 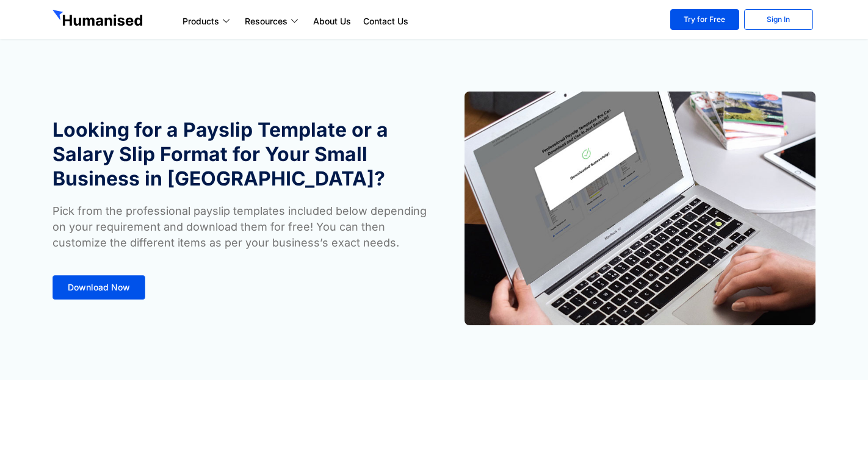 What do you see at coordinates (207, 22) in the screenshot?
I see `a: Products` at bounding box center [207, 22].